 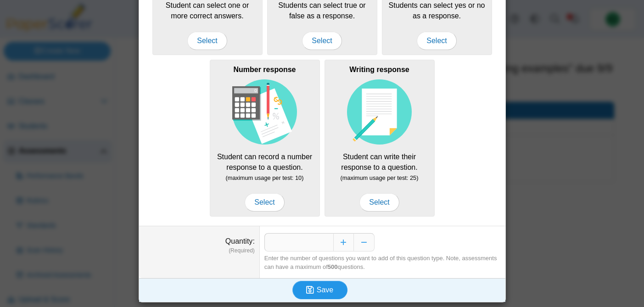 I want to click on small: (maximum usage per test: 25), so click(x=379, y=177).